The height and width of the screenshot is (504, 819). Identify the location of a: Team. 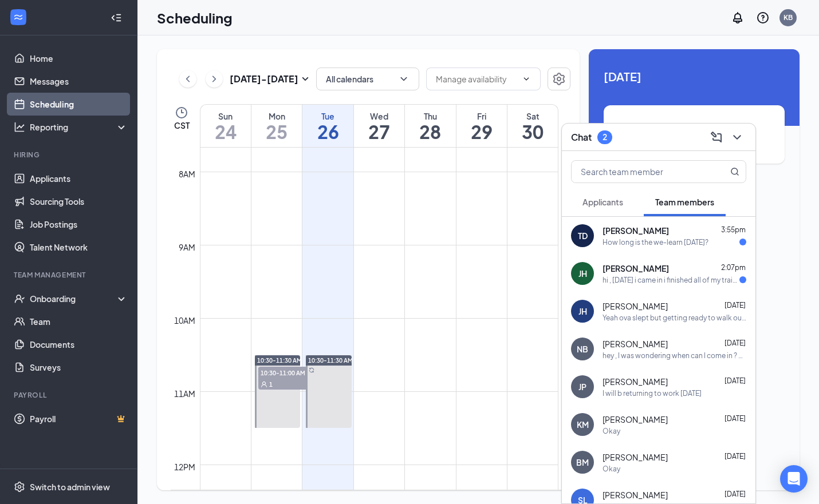
(78, 322).